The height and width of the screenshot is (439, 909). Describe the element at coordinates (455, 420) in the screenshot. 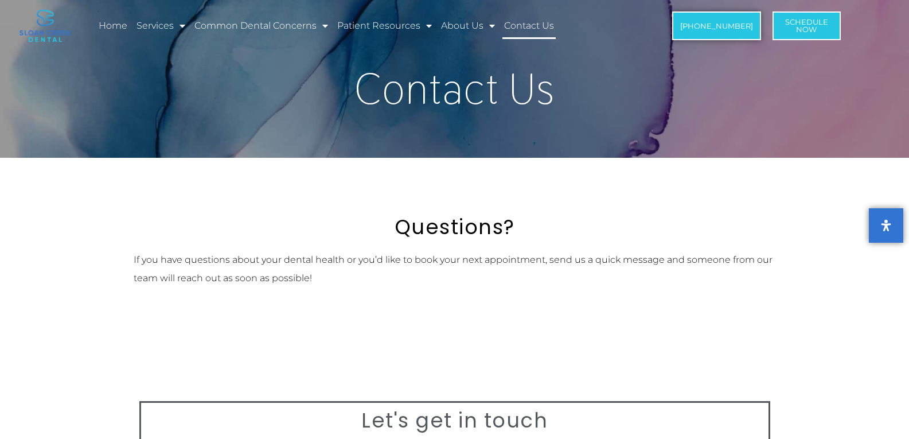

I see `h2: Let's get in touch` at that location.